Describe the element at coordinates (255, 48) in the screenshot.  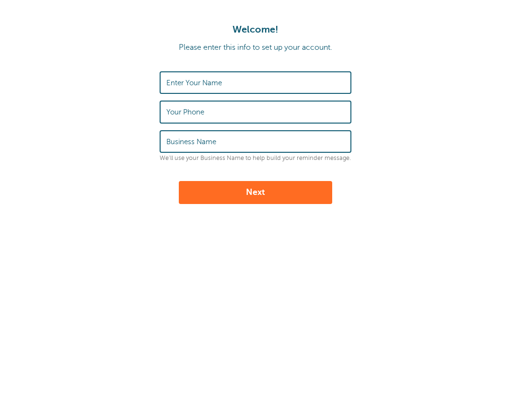
I see `p: Please enter this info to set up your account.` at that location.